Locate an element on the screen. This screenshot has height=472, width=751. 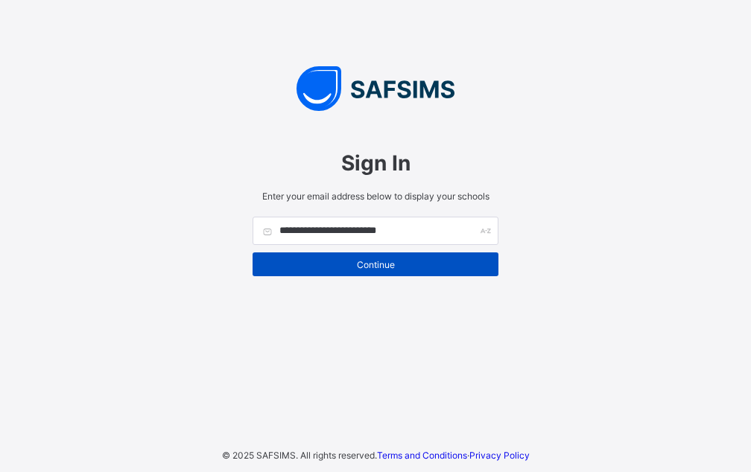
span: Enter your email address below to display your schools is located at coordinates (375, 196).